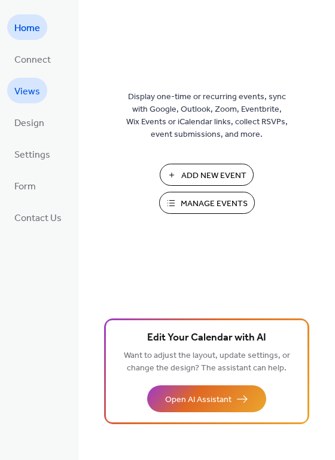 This screenshot has width=335, height=460. Describe the element at coordinates (206, 174) in the screenshot. I see `button: Add New Event` at that location.